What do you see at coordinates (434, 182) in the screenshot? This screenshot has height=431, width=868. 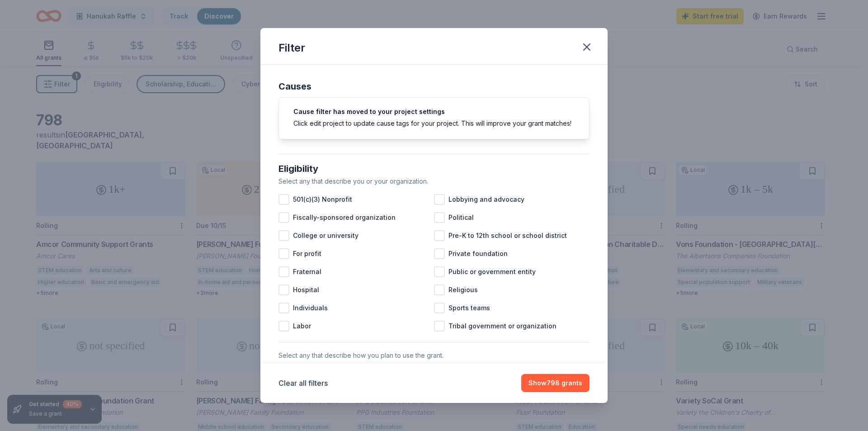 I see `div: Select any that describe you or your organization.` at bounding box center [434, 182].